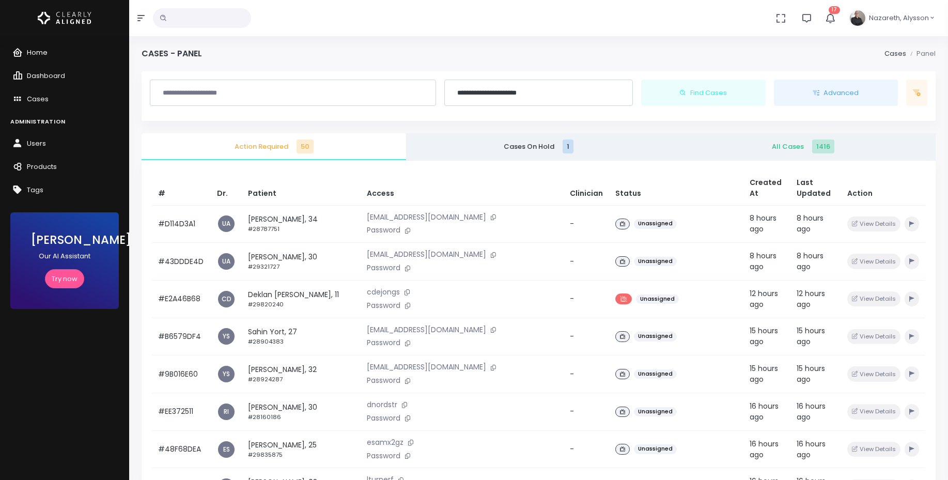 This screenshot has height=480, width=948. Describe the element at coordinates (226, 224) in the screenshot. I see `span: UA` at that location.